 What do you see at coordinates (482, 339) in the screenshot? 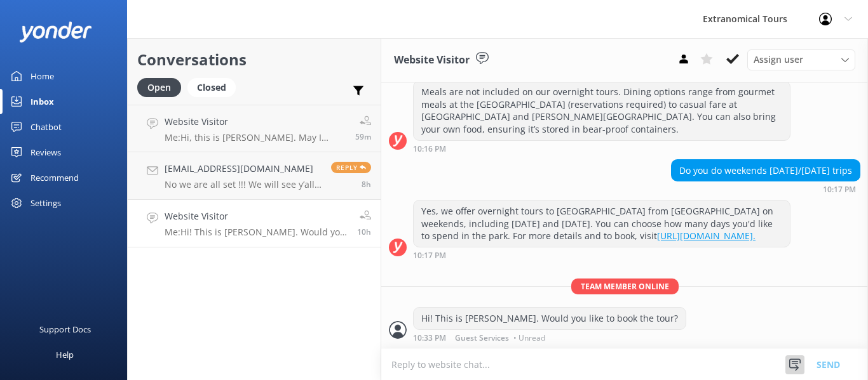
I see `span: Guest Services` at bounding box center [482, 339].